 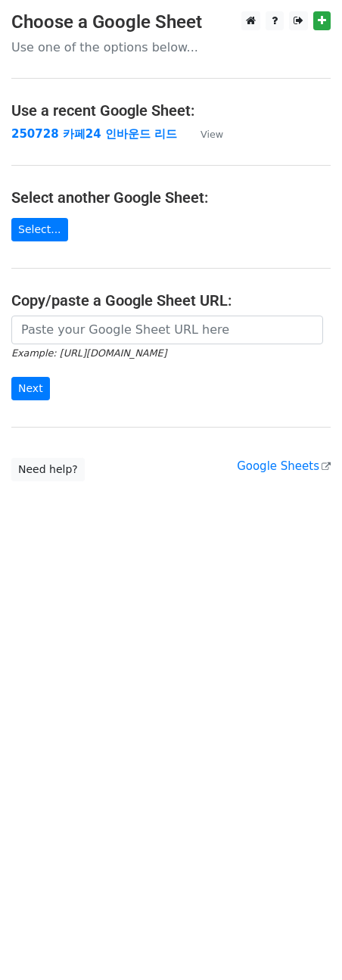 I want to click on p: Use one of the options below..., so click(x=171, y=47).